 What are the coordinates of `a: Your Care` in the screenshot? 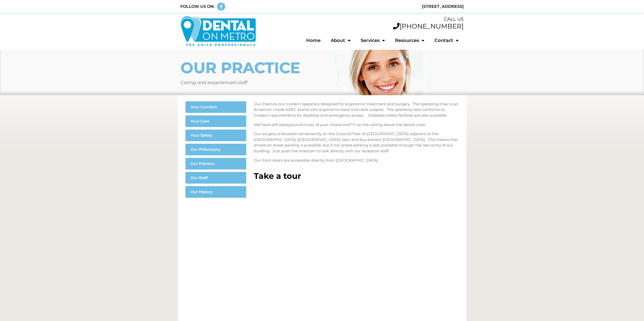 It's located at (216, 121).